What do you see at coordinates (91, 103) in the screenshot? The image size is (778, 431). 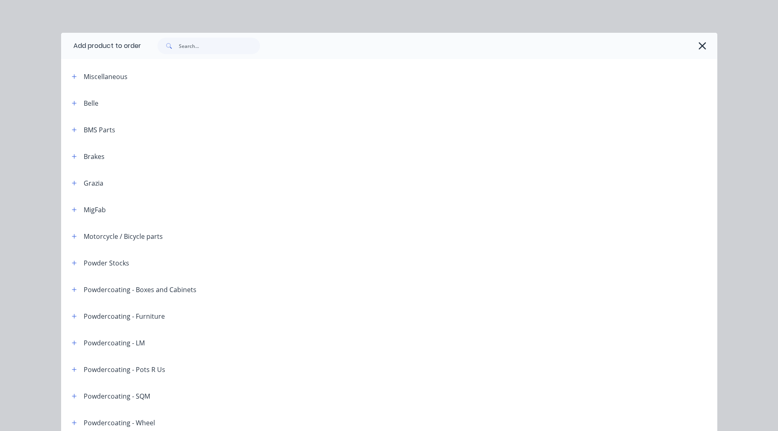 I see `div: Belle` at bounding box center [91, 103].